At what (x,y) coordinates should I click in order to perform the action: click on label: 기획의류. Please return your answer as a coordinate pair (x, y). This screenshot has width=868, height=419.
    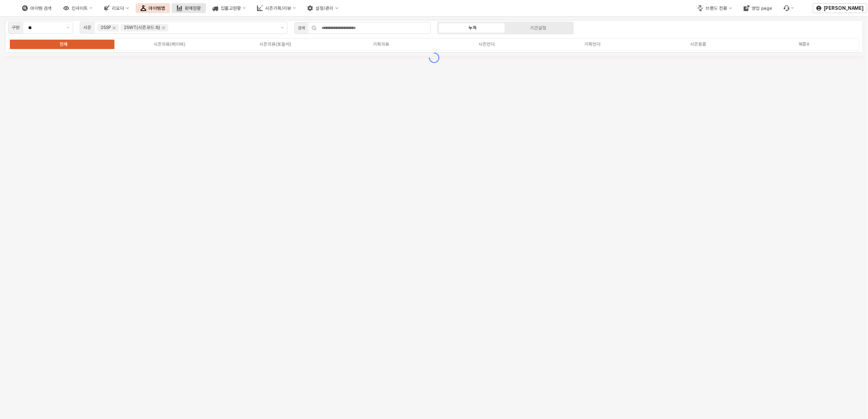
    Looking at the image, I should click on (381, 44).